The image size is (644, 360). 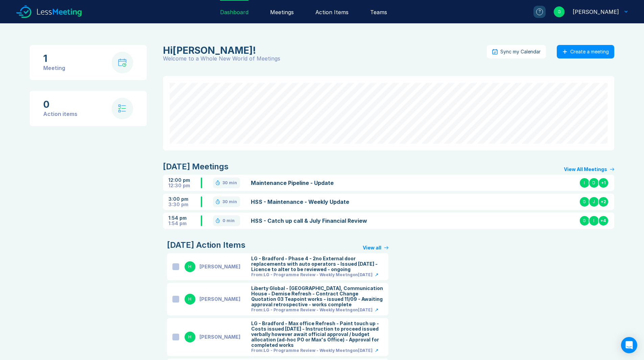 I want to click on div: 3:30 pm, so click(x=184, y=205).